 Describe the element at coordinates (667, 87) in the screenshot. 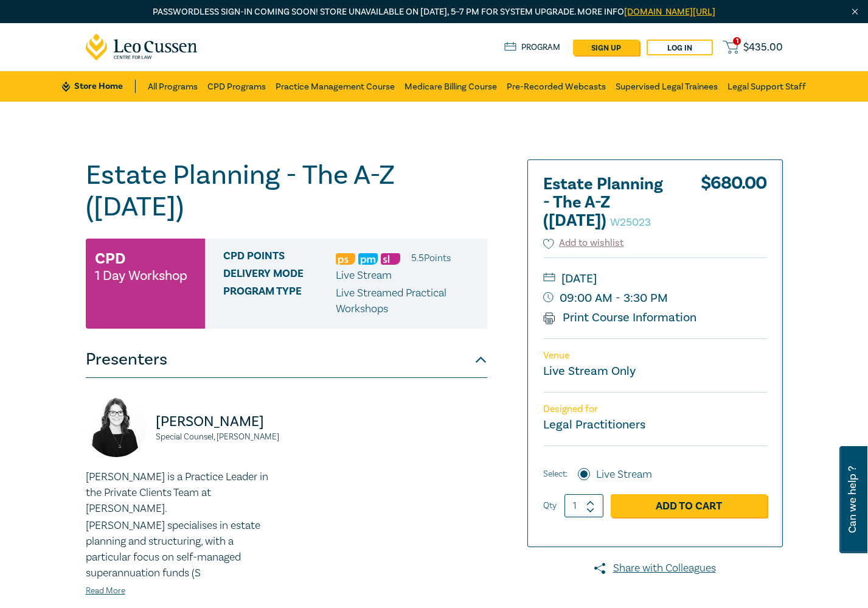

I see `a: Supervised Legal Trainees` at that location.